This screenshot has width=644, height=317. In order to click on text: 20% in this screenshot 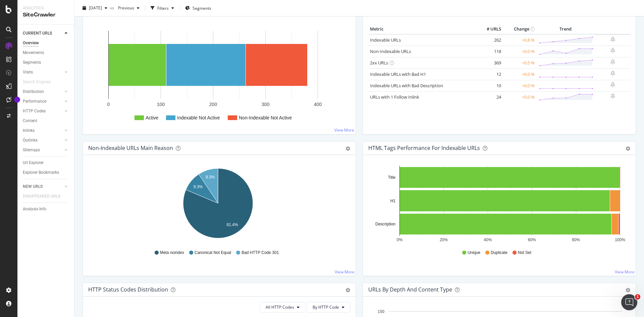, I will do `click(444, 240)`.